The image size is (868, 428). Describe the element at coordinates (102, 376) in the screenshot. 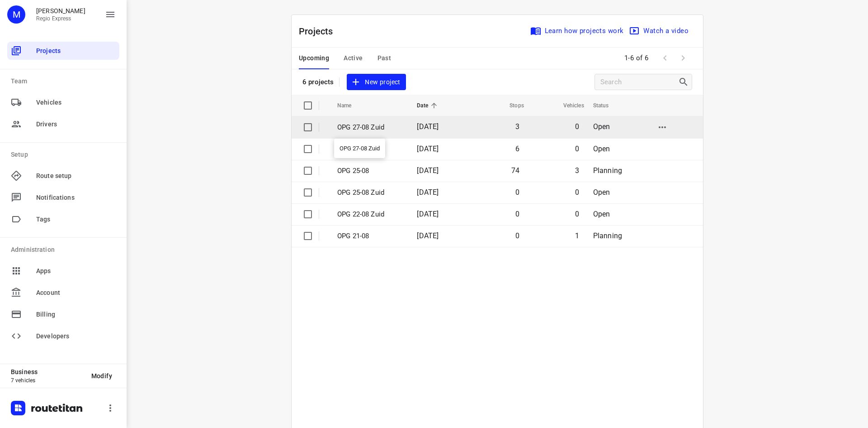

I see `span: Modify` at that location.